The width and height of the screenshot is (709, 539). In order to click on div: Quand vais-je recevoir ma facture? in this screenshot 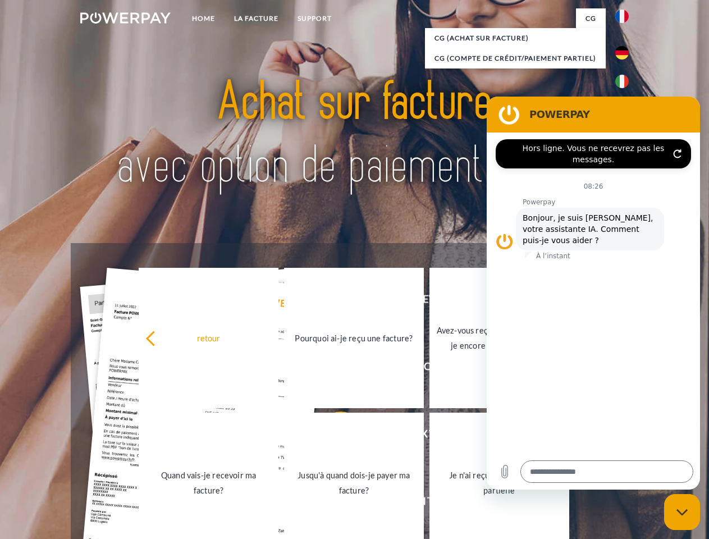, I will do `click(208, 483)`.